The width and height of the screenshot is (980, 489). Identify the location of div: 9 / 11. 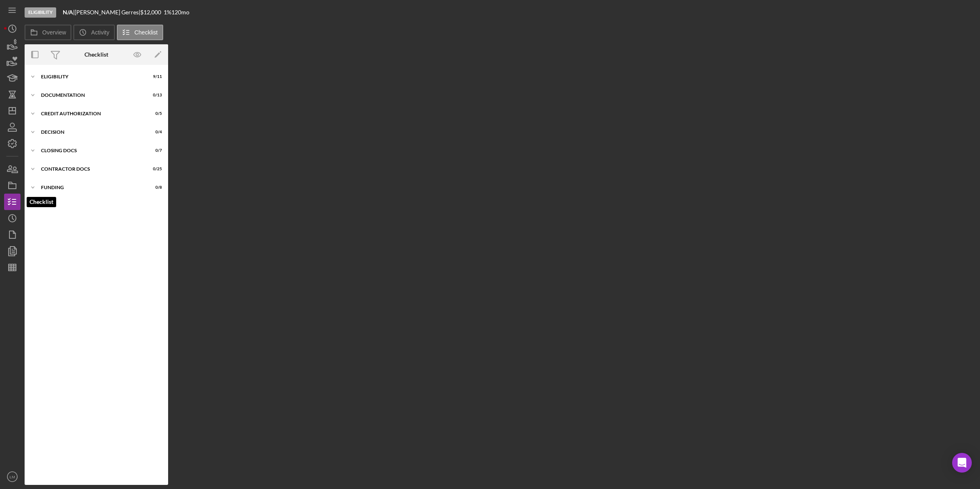
(155, 76).